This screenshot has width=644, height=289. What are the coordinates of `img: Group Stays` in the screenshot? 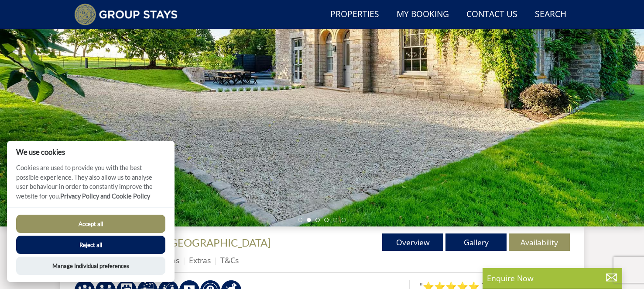 It's located at (126, 14).